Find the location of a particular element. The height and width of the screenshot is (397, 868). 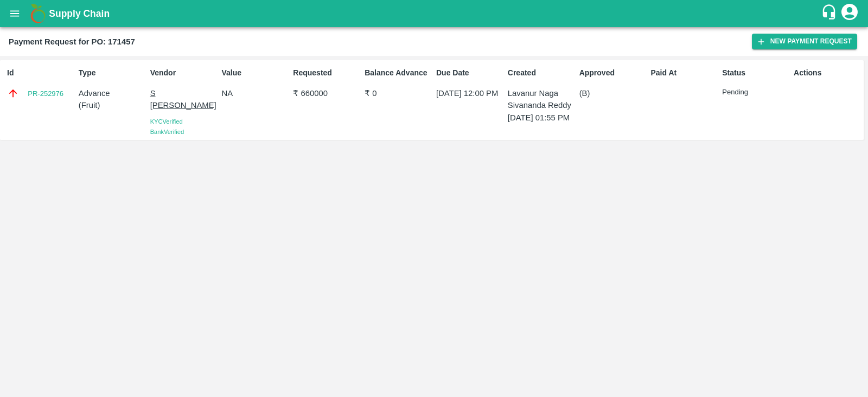

button: New Payment Request is located at coordinates (805, 41).